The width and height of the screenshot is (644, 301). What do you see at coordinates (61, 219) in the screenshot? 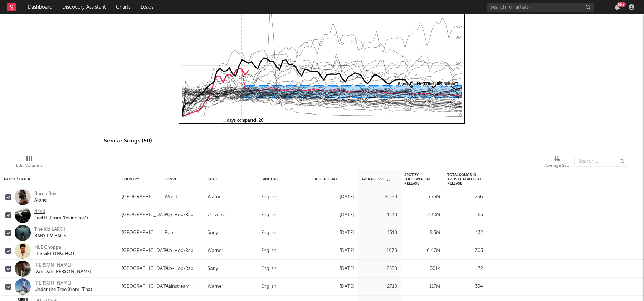
I see `a: Feel It (From “Invincible”)` at bounding box center [61, 219].